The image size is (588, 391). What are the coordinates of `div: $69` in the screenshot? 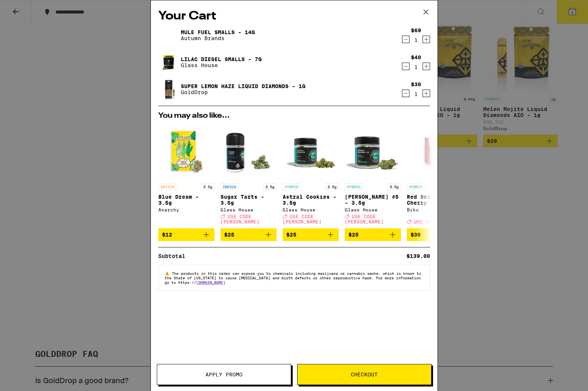 It's located at (416, 30).